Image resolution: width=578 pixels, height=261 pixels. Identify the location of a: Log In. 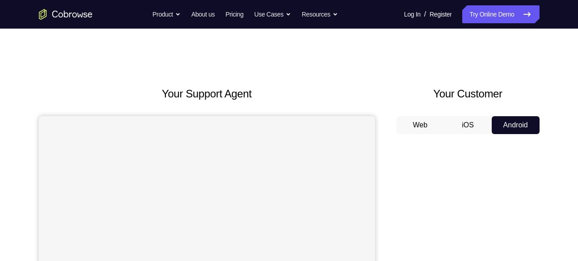
(412, 14).